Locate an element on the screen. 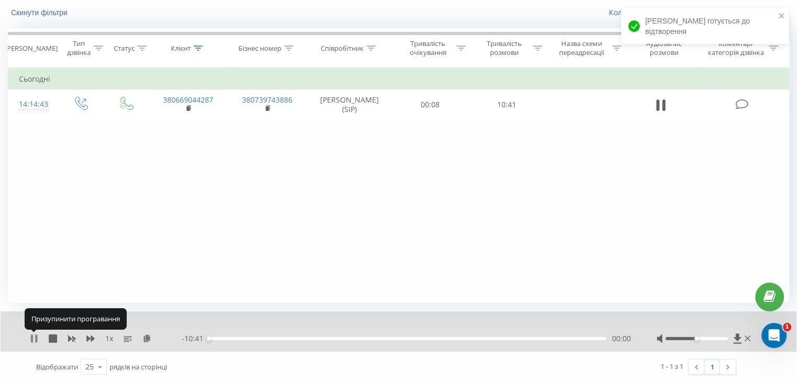 The image size is (797, 382). span: 1 is located at coordinates (787, 327).